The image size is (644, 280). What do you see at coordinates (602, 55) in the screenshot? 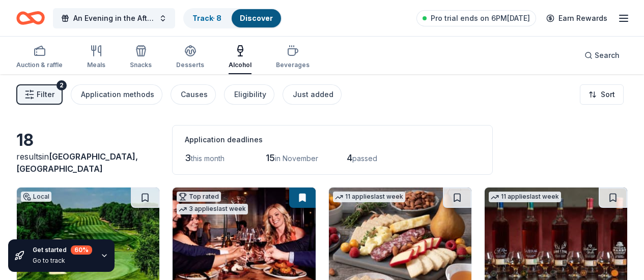
I see `button: Search` at bounding box center [602, 55].